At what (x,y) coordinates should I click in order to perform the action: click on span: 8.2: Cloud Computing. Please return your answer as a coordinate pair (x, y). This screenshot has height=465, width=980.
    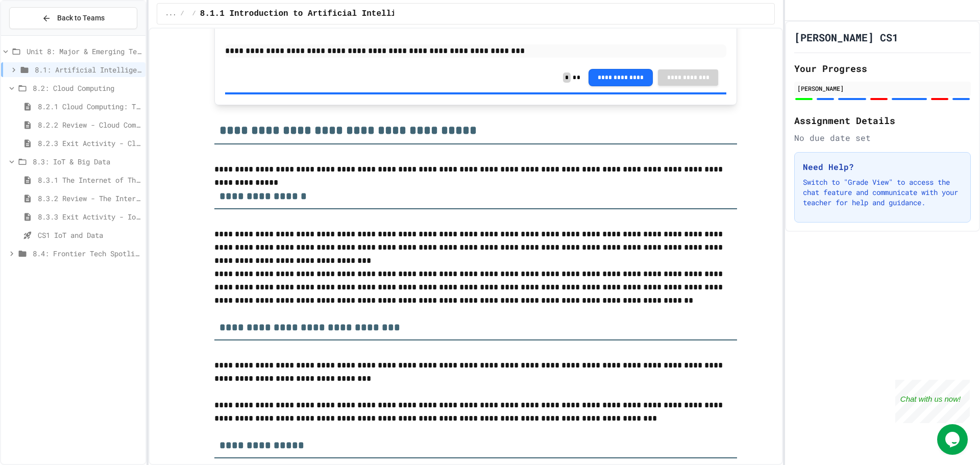
    Looking at the image, I should click on (86, 88).